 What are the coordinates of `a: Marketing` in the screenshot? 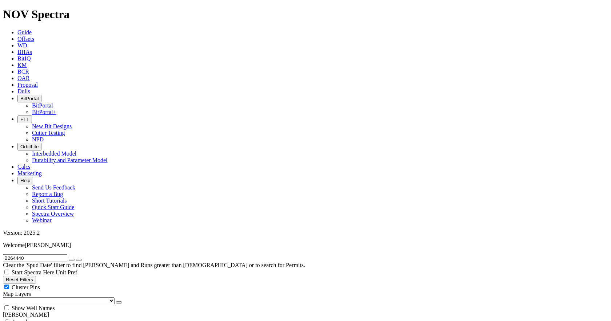 It's located at (29, 173).